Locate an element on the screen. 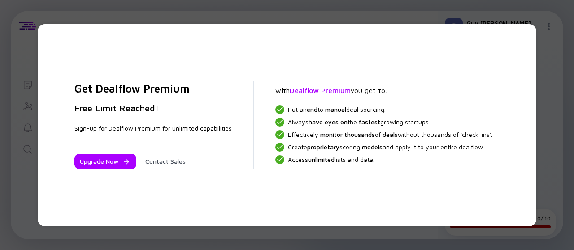  span: monitor thousands is located at coordinates (347, 134).